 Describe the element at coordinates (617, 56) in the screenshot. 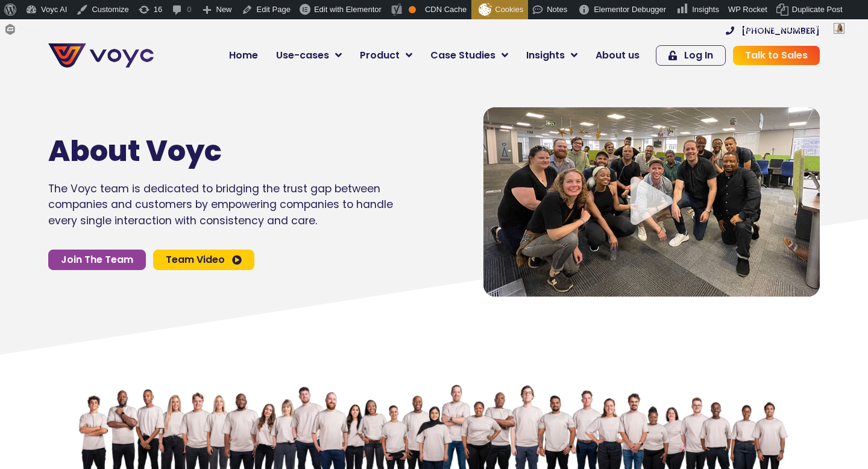

I see `span: About us` at that location.